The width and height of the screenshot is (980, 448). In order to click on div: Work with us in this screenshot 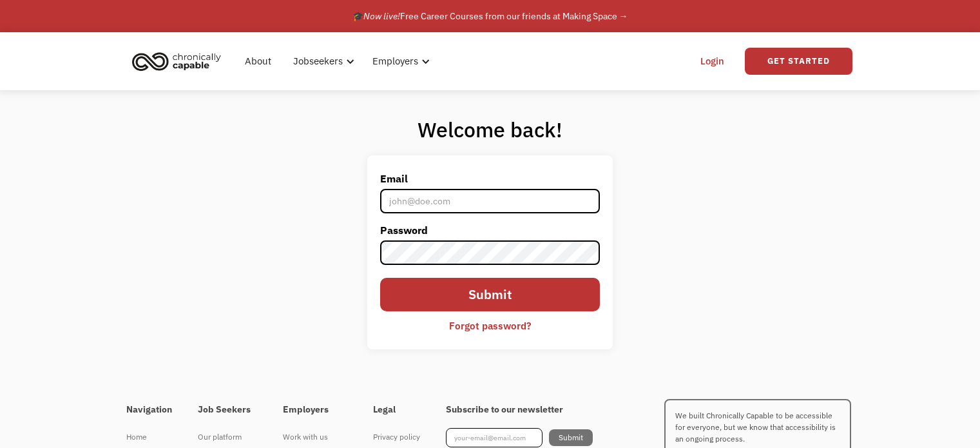, I will do `click(315, 437)`.